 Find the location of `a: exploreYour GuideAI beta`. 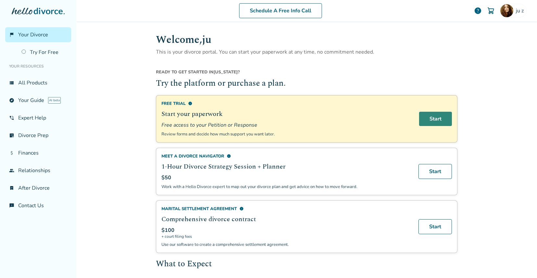

a: exploreYour GuideAI beta is located at coordinates (38, 100).